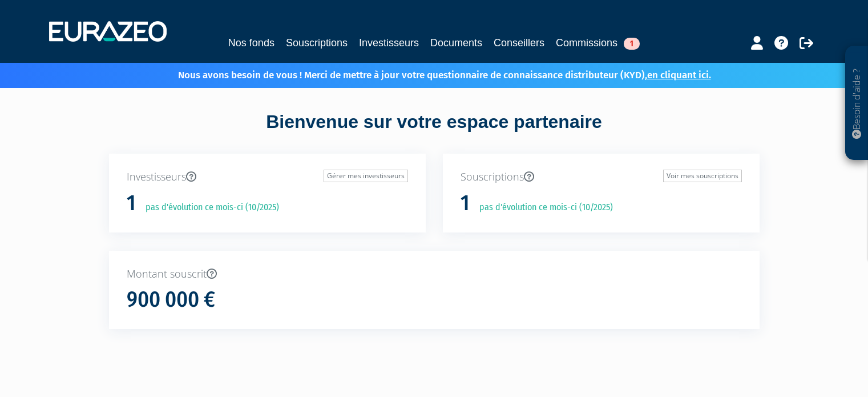 The image size is (868, 397). What do you see at coordinates (519, 43) in the screenshot?
I see `a: Conseillers` at bounding box center [519, 43].